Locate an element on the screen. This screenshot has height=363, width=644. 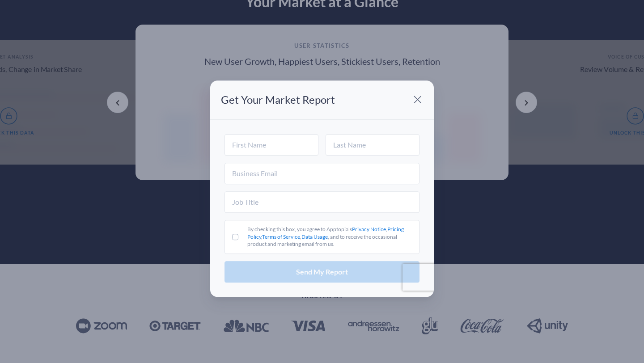
a: Pricing Policy is located at coordinates (326, 232).